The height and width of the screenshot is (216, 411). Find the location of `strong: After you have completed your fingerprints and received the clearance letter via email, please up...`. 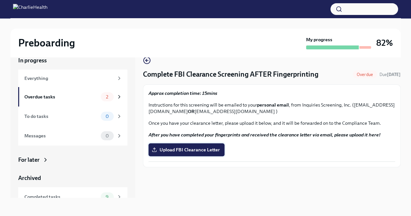

strong: After you have completed your fingerprints and received the clearance letter via email, please up... is located at coordinates (264, 135).